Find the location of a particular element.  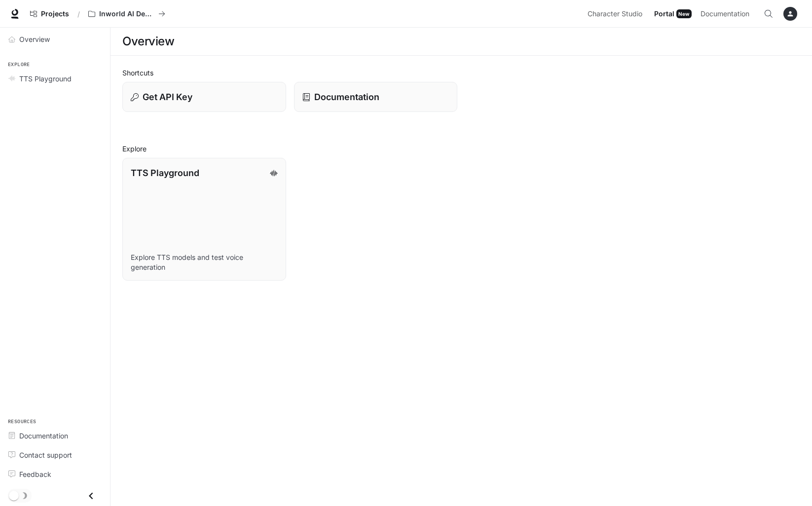

a: TTS Playground is located at coordinates (54, 78).